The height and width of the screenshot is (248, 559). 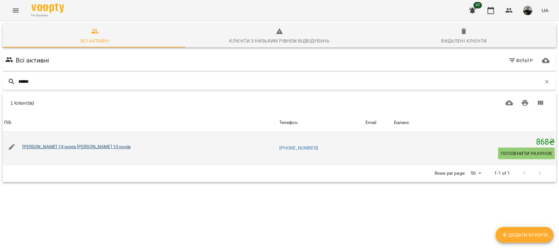 What do you see at coordinates (378, 123) in the screenshot?
I see `span: Email` at bounding box center [378, 123].